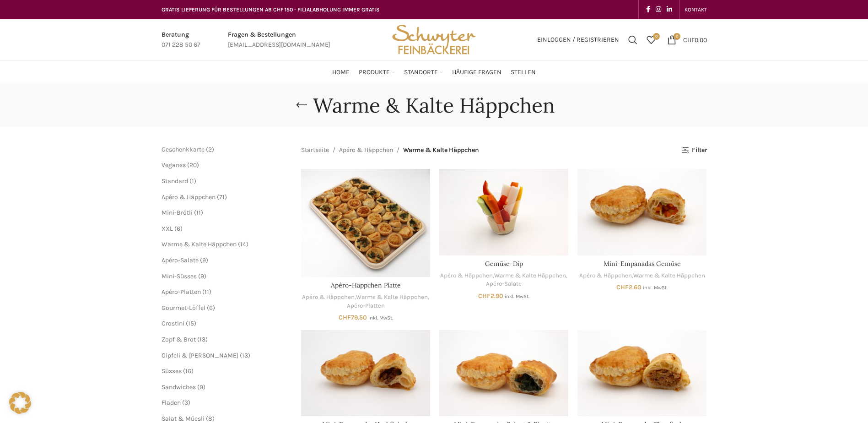 This screenshot has width=868, height=423. Describe the element at coordinates (366, 286) in the screenshot. I see `a: Apéro-Häppchen Platte` at that location.